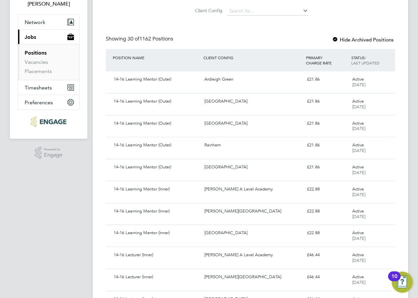 The height and width of the screenshot is (298, 418). Describe the element at coordinates (157, 58) in the screenshot. I see `div: POSITION NAME` at that location.